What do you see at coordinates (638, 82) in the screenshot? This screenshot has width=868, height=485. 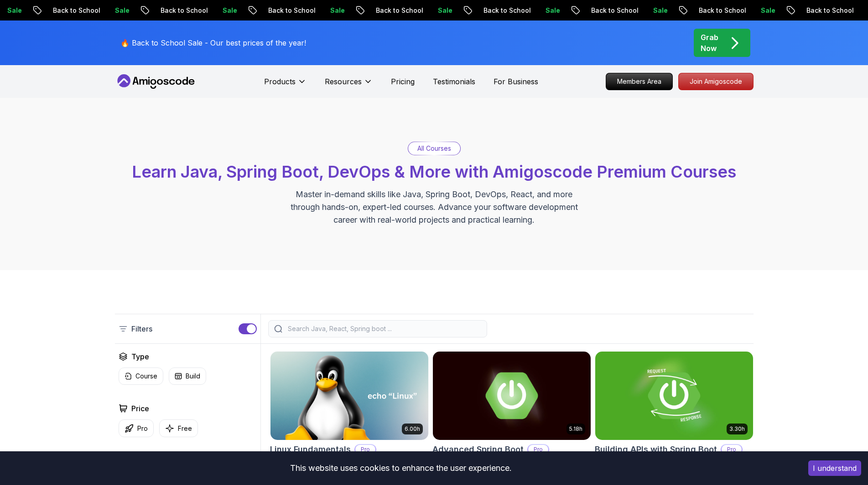 I see `p: Members Area` at bounding box center [638, 82].